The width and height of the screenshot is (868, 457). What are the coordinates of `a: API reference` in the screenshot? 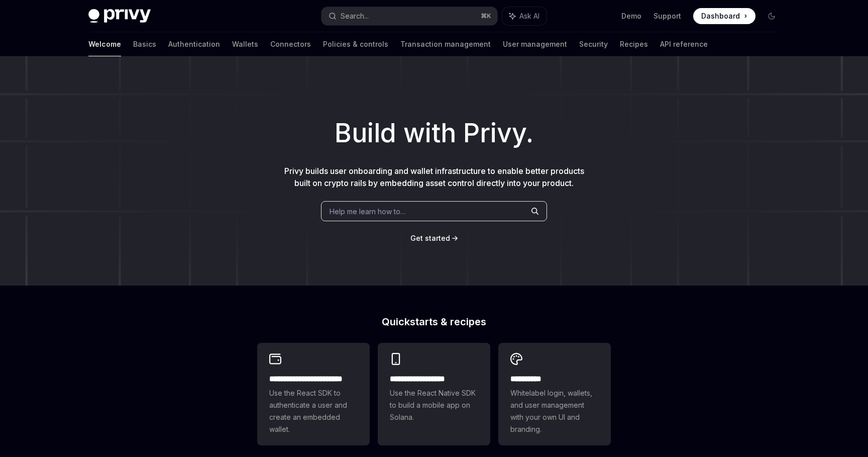 It's located at (684, 45).